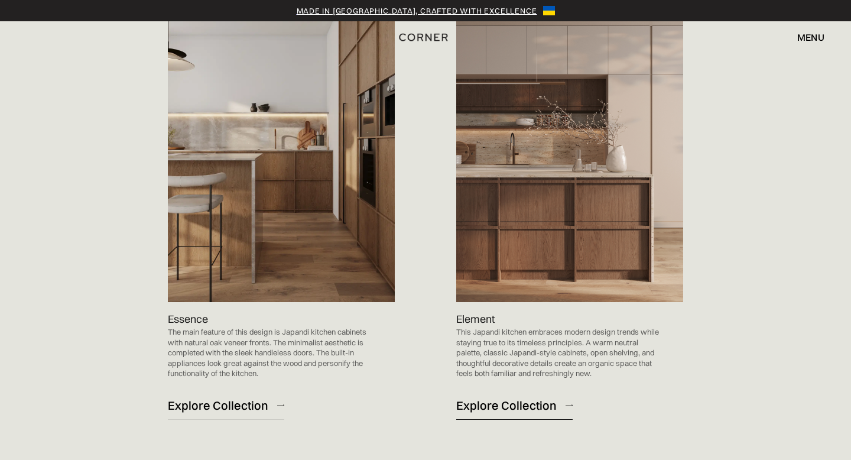  Describe the element at coordinates (270, 353) in the screenshot. I see `p: The main feature of this design is Japandi kitchen cabinets with natural oak veneer fronts. The m...` at that location.